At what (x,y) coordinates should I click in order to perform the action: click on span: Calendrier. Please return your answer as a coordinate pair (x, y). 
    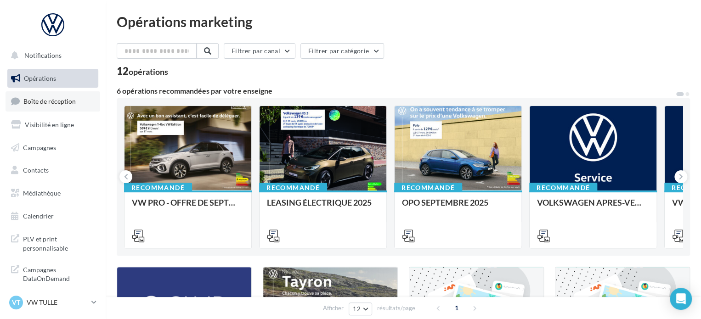
    Looking at the image, I should click on (38, 216).